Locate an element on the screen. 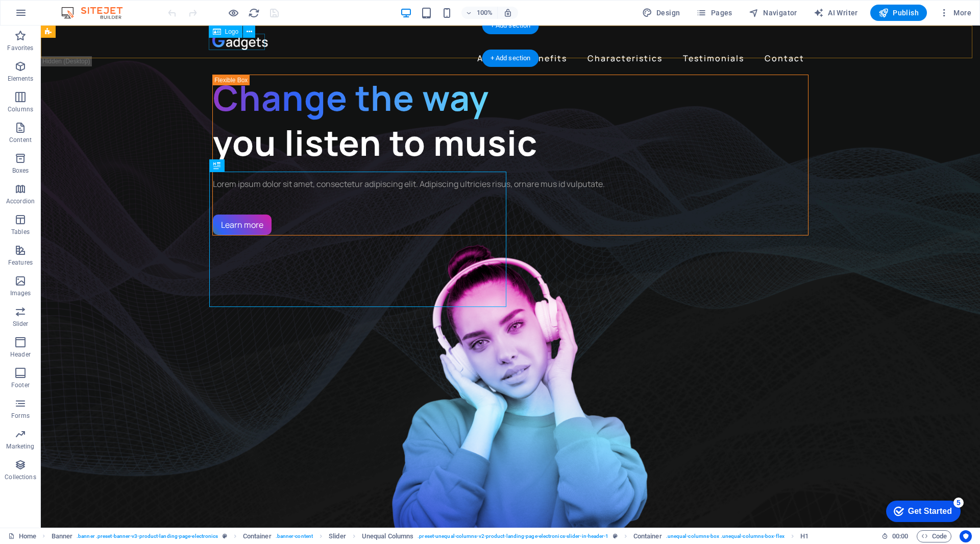 The image size is (980, 544). i: Reload page is located at coordinates (254, 13).